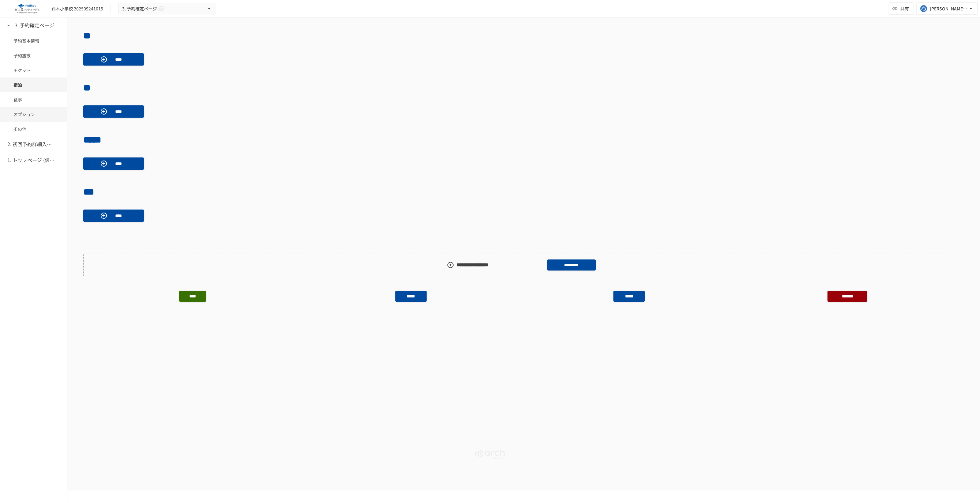 This screenshot has width=980, height=503. What do you see at coordinates (34, 41) in the screenshot?
I see `span: 予約基本情報` at bounding box center [34, 41].